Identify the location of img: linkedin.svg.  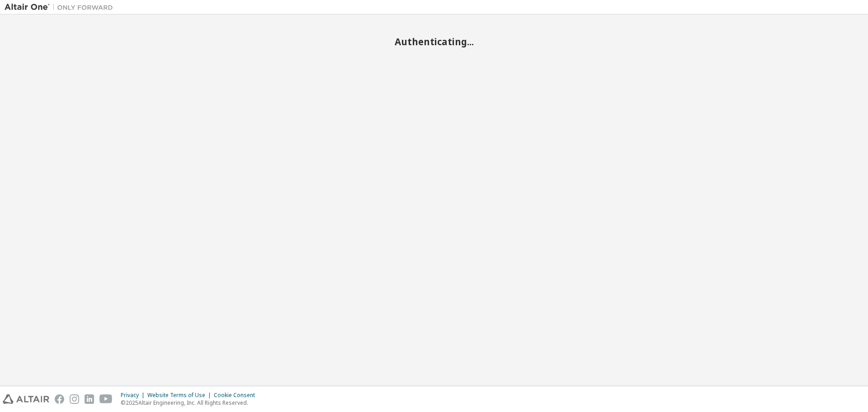
(89, 399).